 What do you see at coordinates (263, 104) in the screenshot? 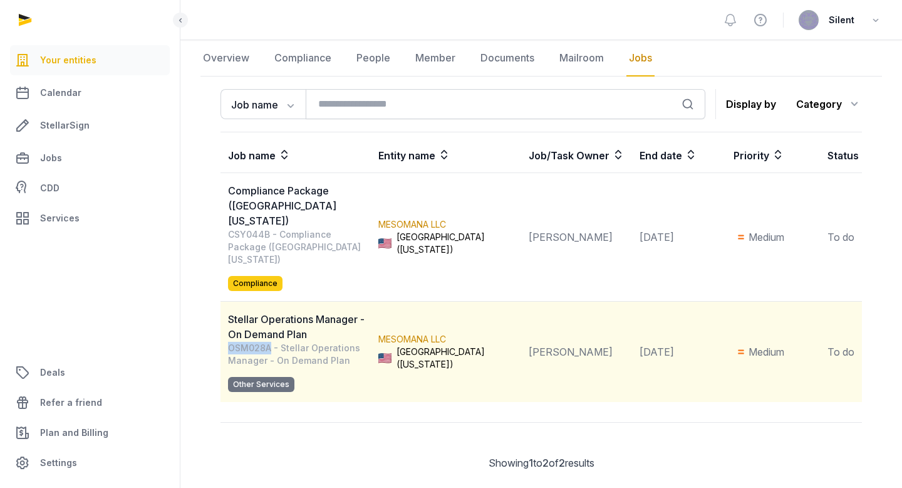
I see `button: Job name` at bounding box center [263, 104].